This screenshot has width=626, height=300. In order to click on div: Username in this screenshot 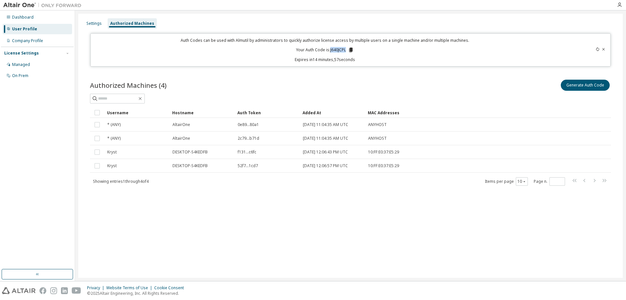, I will do `click(137, 113)`.